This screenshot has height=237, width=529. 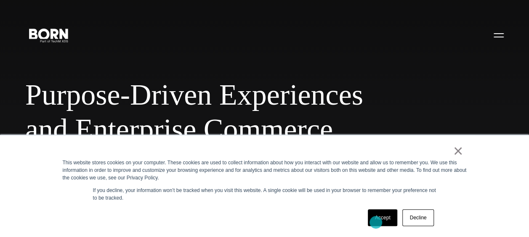 What do you see at coordinates (382, 218) in the screenshot?
I see `a: Accept` at bounding box center [382, 218].